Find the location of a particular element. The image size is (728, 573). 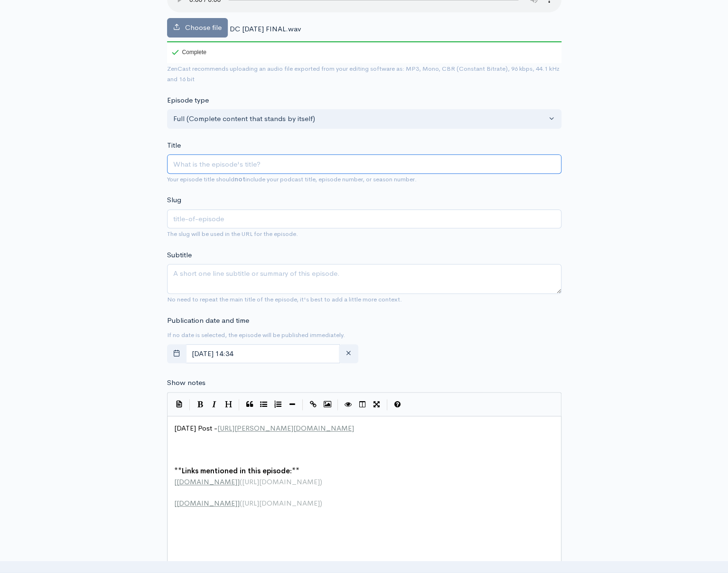

small: The slug will be used in the URL for the episode. is located at coordinates (232, 234).